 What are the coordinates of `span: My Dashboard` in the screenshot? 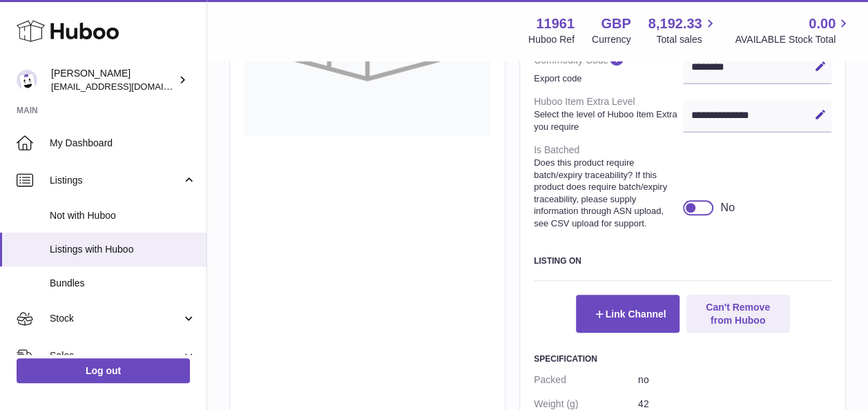 It's located at (123, 143).